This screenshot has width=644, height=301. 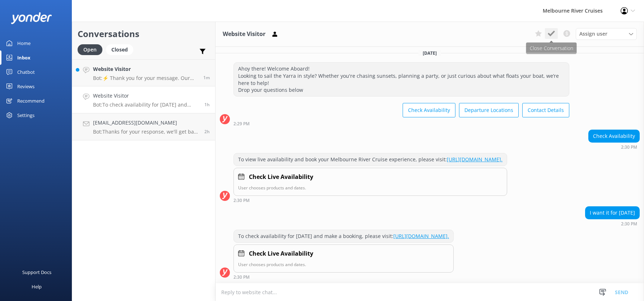 What do you see at coordinates (207, 104) in the screenshot?
I see `span: Sep 25 2025 02:30pm (UTC +10:00) Australia/Sydney` at bounding box center [207, 104].